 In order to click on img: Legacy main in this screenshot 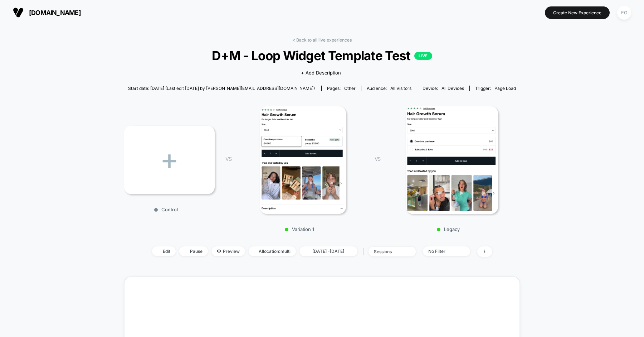, I will do `click(452, 160)`.